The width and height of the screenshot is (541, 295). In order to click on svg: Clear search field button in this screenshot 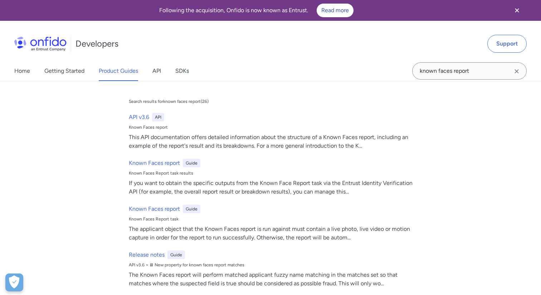, I will do `click(517, 71)`.